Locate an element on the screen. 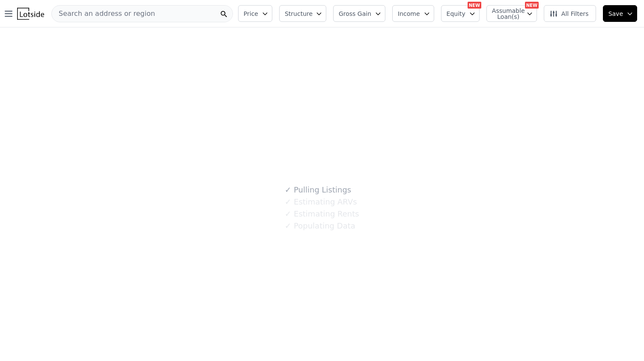 This screenshot has height=361, width=644. button: Equity is located at coordinates (460, 13).